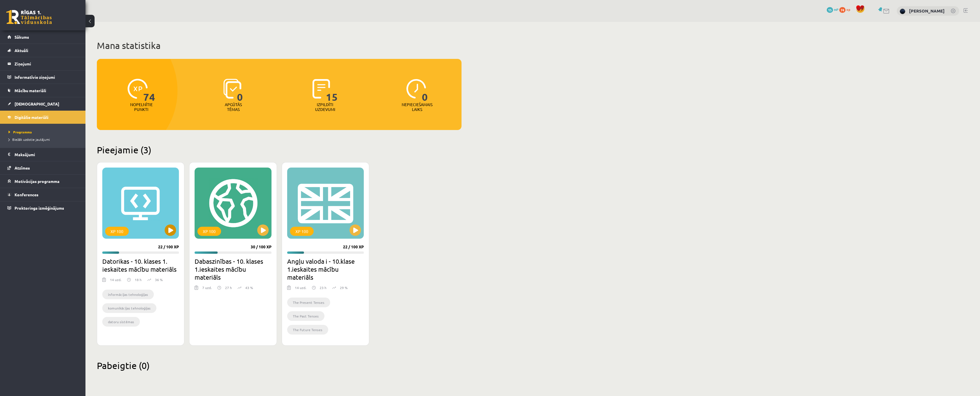 This screenshot has height=396, width=980. What do you see at coordinates (43, 77) in the screenshot?
I see `a: Informatīvie ziņojumi` at bounding box center [43, 77].